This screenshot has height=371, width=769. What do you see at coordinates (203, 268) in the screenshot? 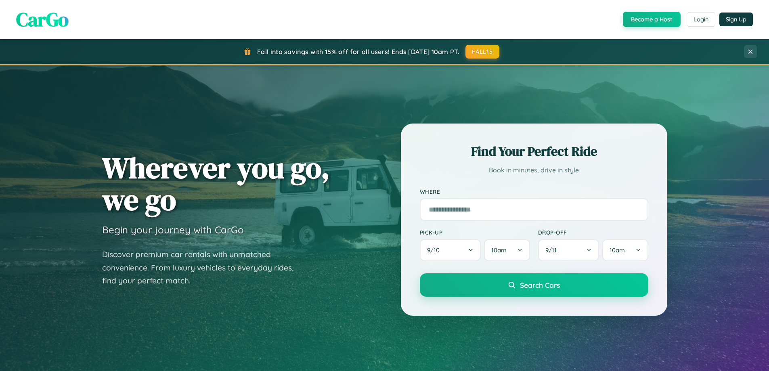
I see `p: Discover premium car rentals with unmatched convenience. From luxury vehicles to everyday rides, ...` at bounding box center [203, 268].